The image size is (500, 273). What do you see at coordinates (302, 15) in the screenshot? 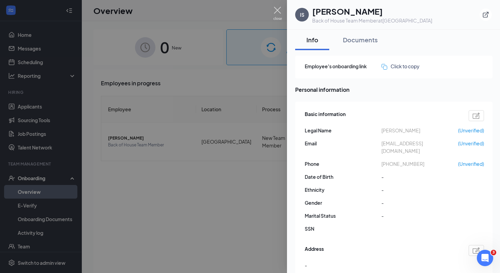
I see `div: IS` at bounding box center [302, 15].